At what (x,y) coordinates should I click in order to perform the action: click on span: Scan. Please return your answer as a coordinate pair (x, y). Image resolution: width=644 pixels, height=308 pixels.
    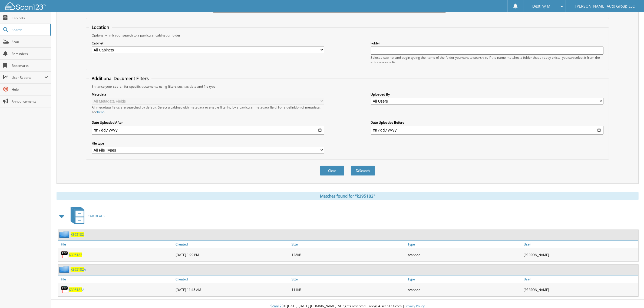
    Looking at the image, I should click on (30, 41).